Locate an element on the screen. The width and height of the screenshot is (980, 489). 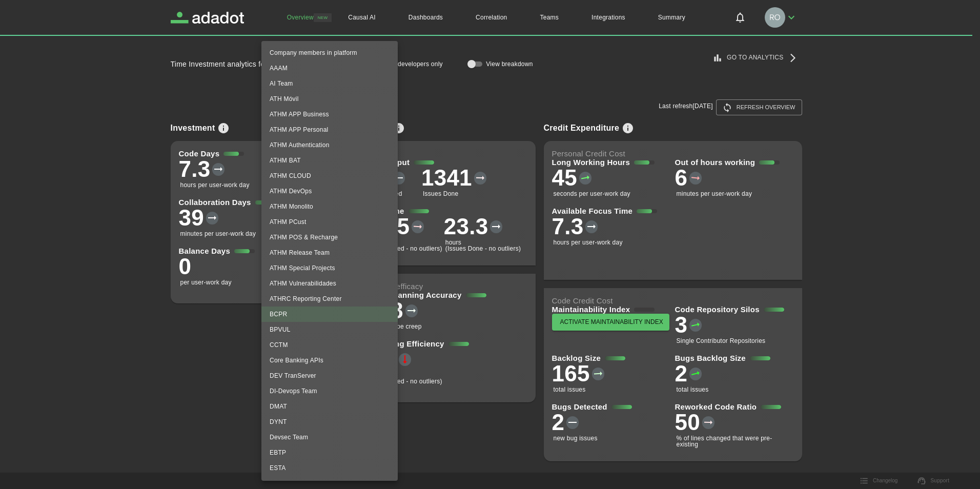
li: ATHM Special Projects is located at coordinates (330, 268).